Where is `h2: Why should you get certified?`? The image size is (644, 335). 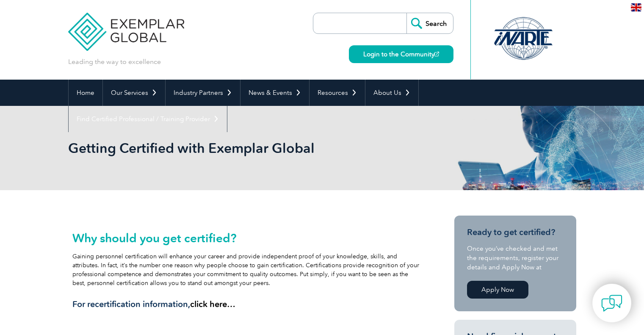
h2: Why should you get certified? is located at coordinates (246, 238).